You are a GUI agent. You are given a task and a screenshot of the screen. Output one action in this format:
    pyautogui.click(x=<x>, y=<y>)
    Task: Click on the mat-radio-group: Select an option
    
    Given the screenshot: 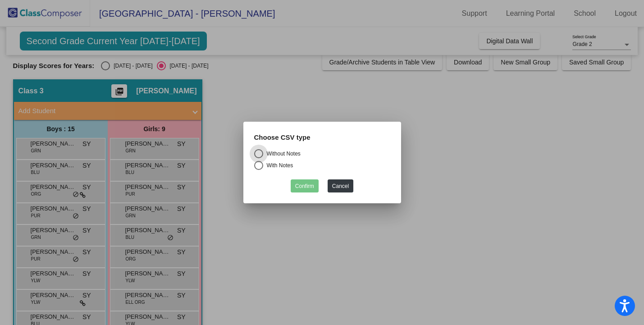 What is the action you would take?
    pyautogui.click(x=322, y=161)
    